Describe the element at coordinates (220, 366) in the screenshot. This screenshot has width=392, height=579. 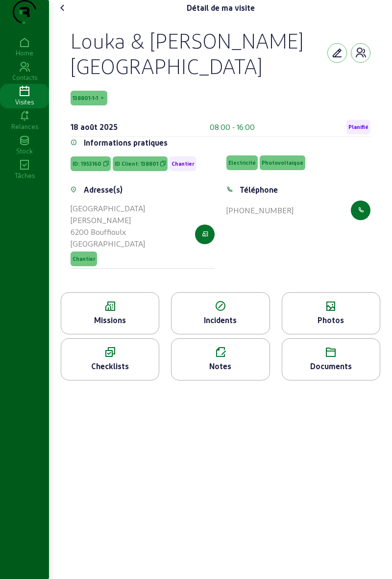
I see `div: Notes` at that location.